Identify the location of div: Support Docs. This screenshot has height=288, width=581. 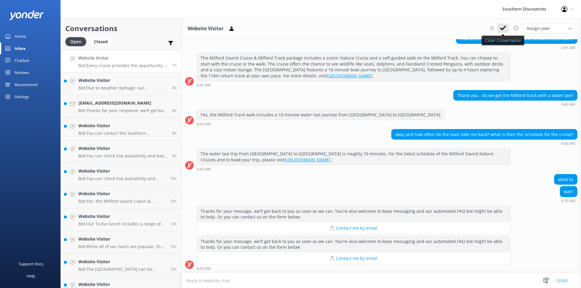
(31, 264).